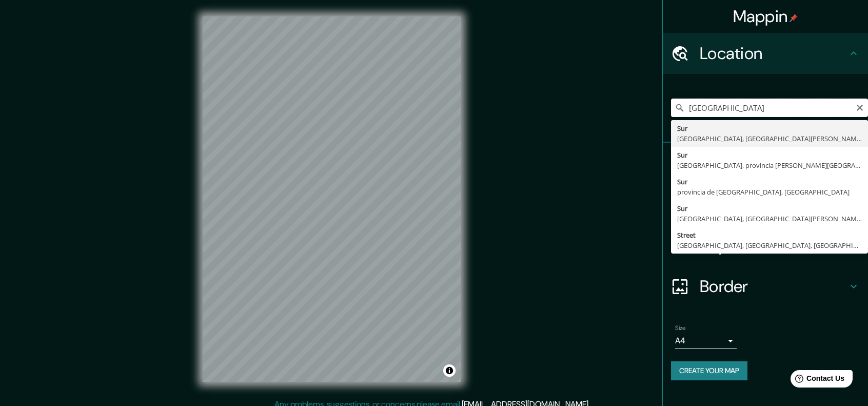 This screenshot has width=868, height=406. I want to click on button: Create your map, so click(709, 370).